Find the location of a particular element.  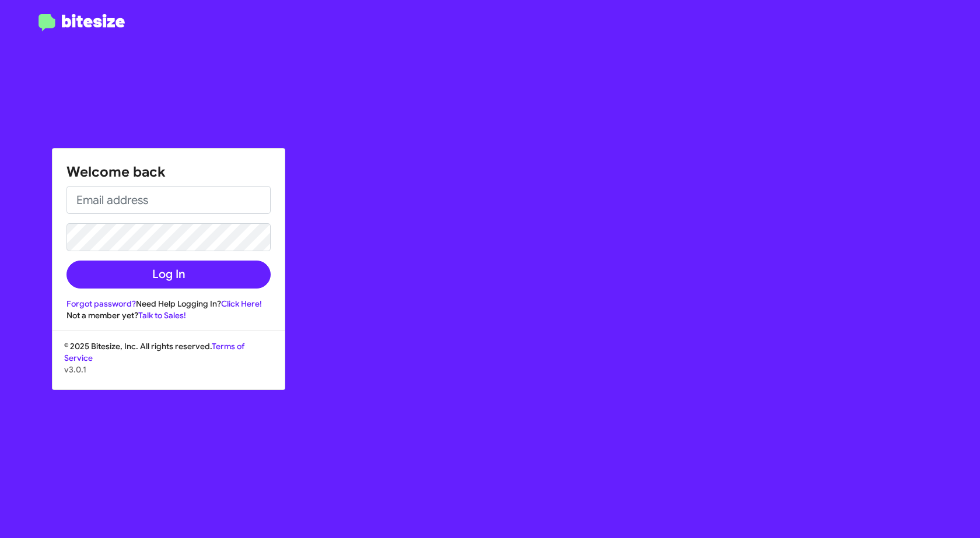

input: Email address is located at coordinates (169, 200).